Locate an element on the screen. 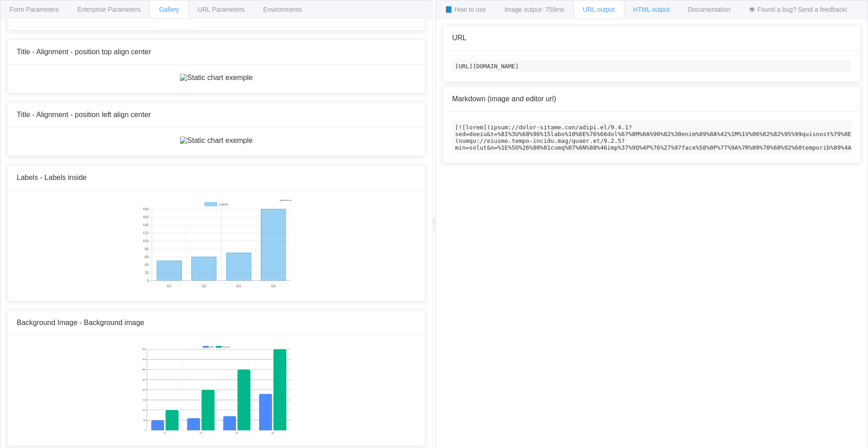  code: [![lorem](ipsum://dolor-sitame.con/adipi.el/9.4.1?sed=doeiu&t=%8I%3U%68%96%15labo%10%6E%76%66dol%... is located at coordinates (652, 137).